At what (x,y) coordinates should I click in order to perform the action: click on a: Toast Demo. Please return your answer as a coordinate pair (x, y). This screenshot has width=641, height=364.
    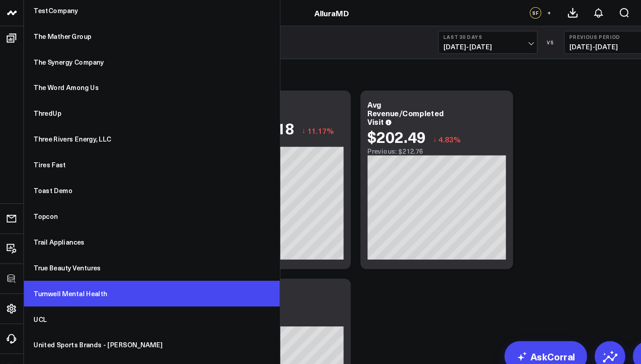
    Looking at the image, I should click on (144, 181).